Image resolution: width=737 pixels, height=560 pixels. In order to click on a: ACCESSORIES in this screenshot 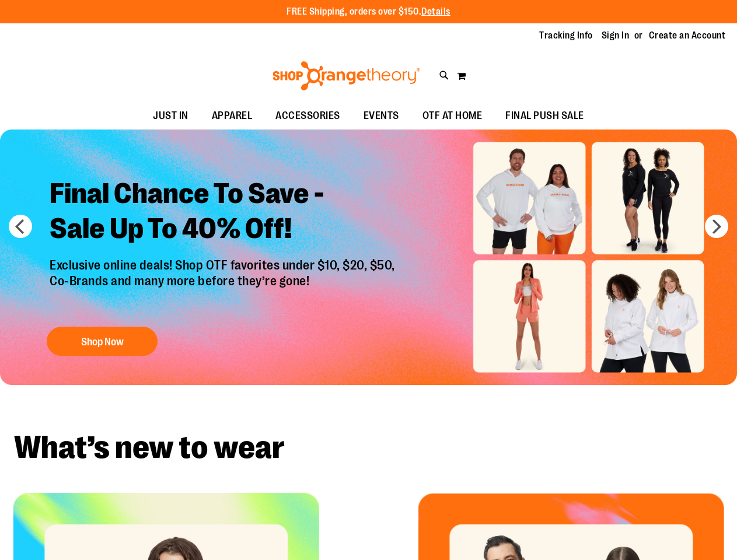, I will do `click(307, 116)`.